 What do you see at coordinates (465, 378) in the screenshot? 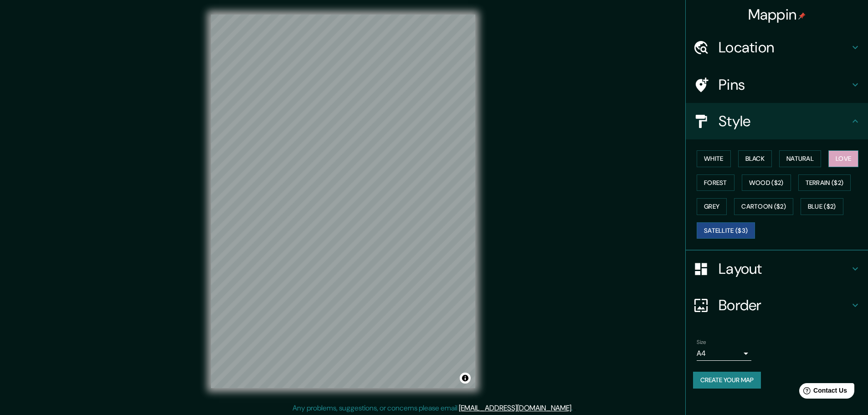
I see `button: Toggle attribution` at bounding box center [465, 378].